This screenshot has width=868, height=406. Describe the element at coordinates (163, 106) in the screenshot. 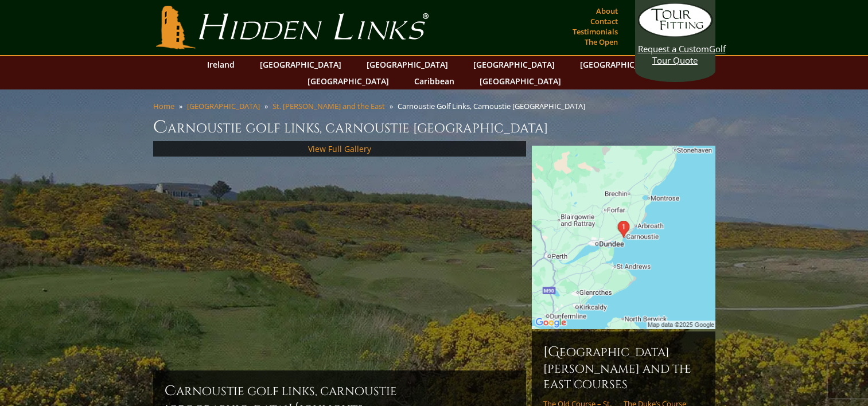

I see `a: Home` at that location.